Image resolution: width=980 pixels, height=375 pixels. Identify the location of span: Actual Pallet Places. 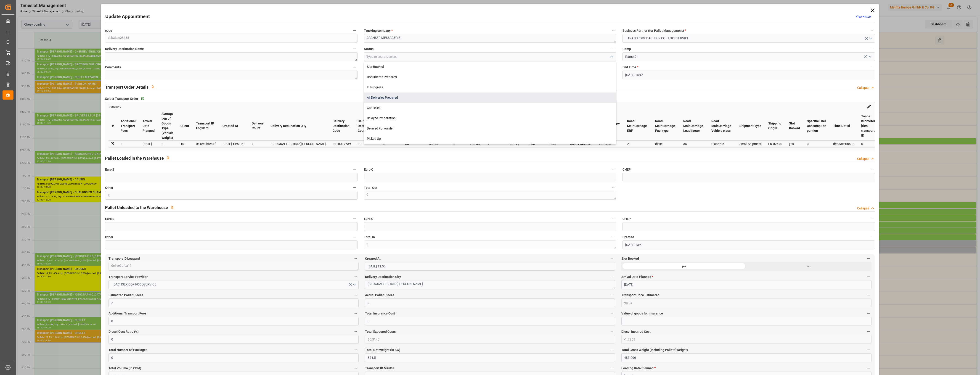
(380, 295).